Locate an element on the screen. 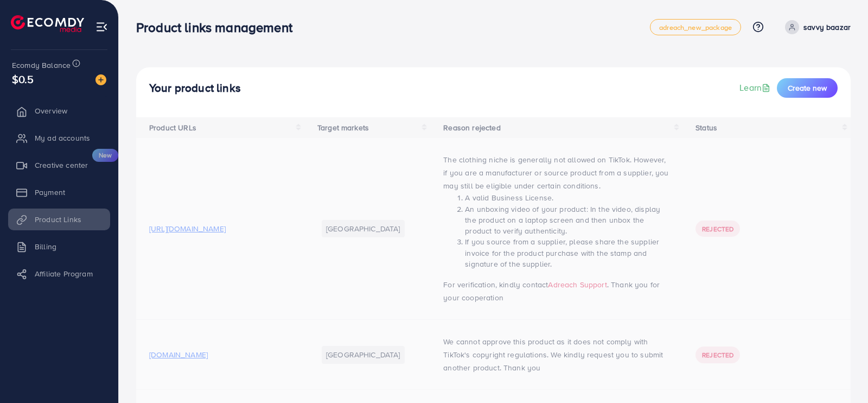  a: logo is located at coordinates (47, 24).